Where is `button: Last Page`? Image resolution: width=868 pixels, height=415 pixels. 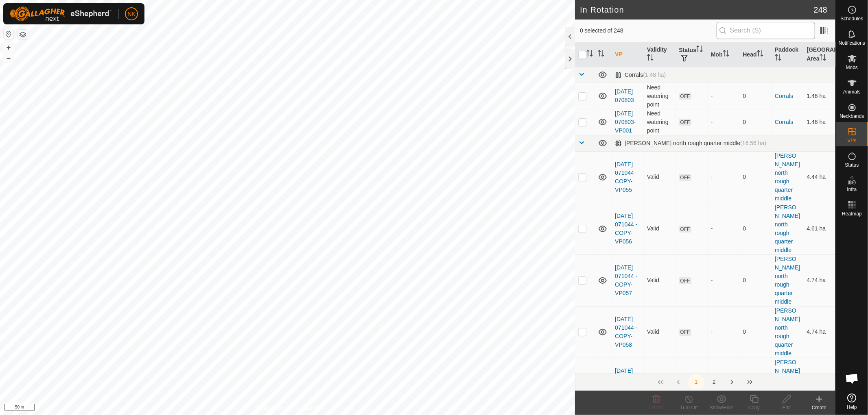
button: Last Page is located at coordinates (750, 382).